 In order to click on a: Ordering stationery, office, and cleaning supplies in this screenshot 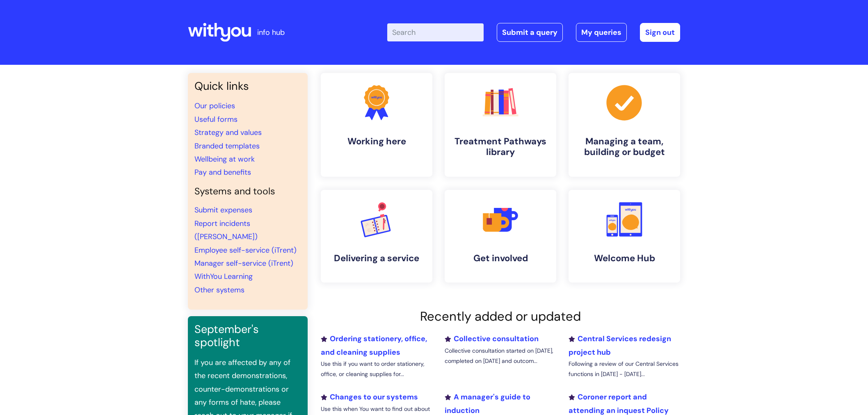, I will do `click(374, 346)`.